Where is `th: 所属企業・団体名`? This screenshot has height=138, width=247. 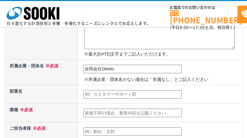 th: 所属企業・団体名 is located at coordinates (41, 72).